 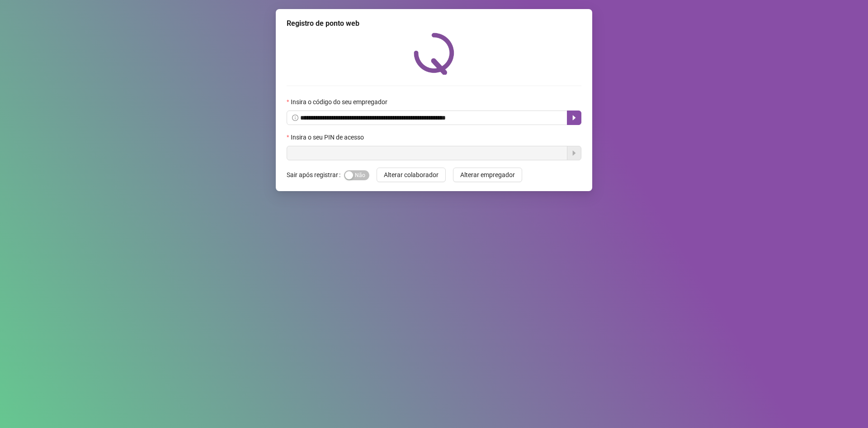 I want to click on label: Insira o código do seu empregador, so click(x=340, y=102).